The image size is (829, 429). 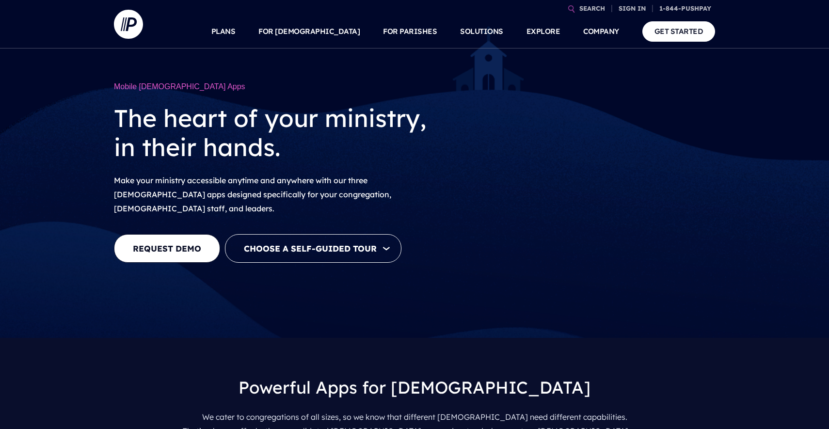 What do you see at coordinates (481, 32) in the screenshot?
I see `a: SOLUTIONS` at bounding box center [481, 32].